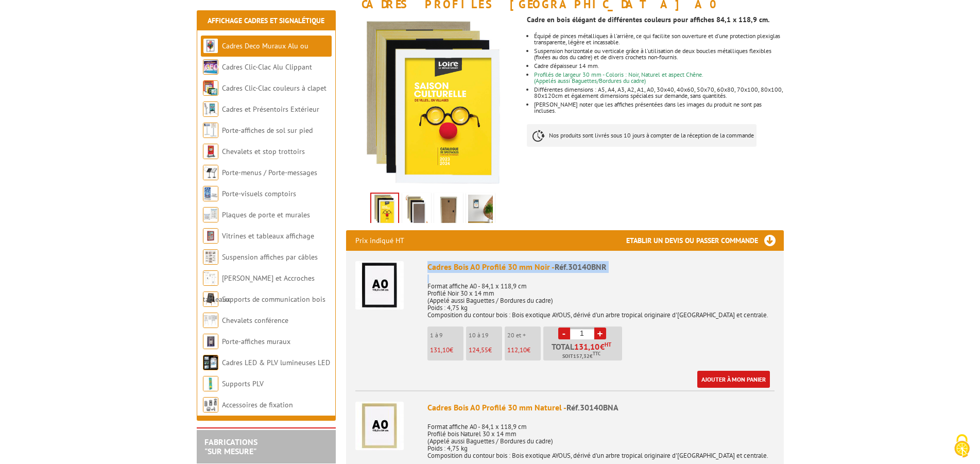 The image size is (980, 464). I want to click on img: cadre_chene_dos.jpg, so click(449, 211).